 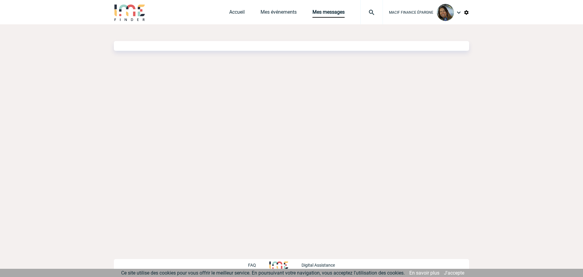 What do you see at coordinates (329, 13) in the screenshot?
I see `a: Mes messages` at bounding box center [329, 13].